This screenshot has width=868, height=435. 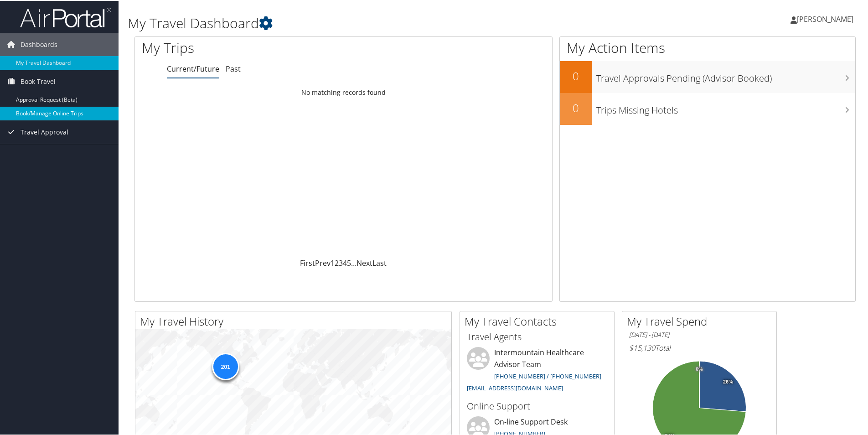 I want to click on a: 0Trips Missing Hotels, so click(x=708, y=108).